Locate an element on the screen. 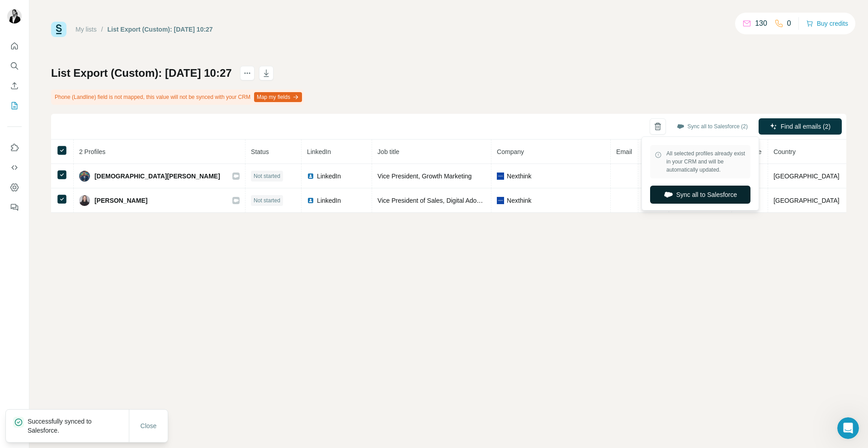 The width and height of the screenshot is (868, 448). button: Dashboard is located at coordinates (15, 187).